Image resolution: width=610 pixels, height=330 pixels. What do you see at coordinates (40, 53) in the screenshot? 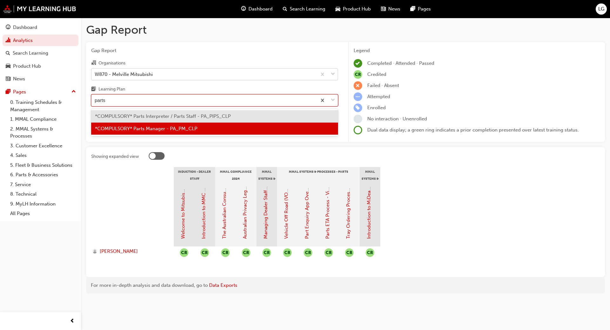
I see `a: Search Learning` at bounding box center [40, 53].